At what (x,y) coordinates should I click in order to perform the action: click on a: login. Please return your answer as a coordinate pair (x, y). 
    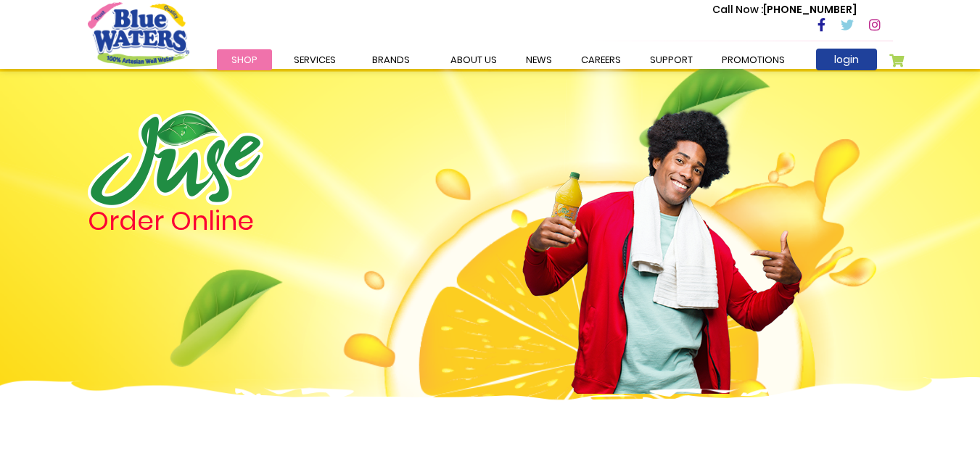
    Looking at the image, I should click on (846, 59).